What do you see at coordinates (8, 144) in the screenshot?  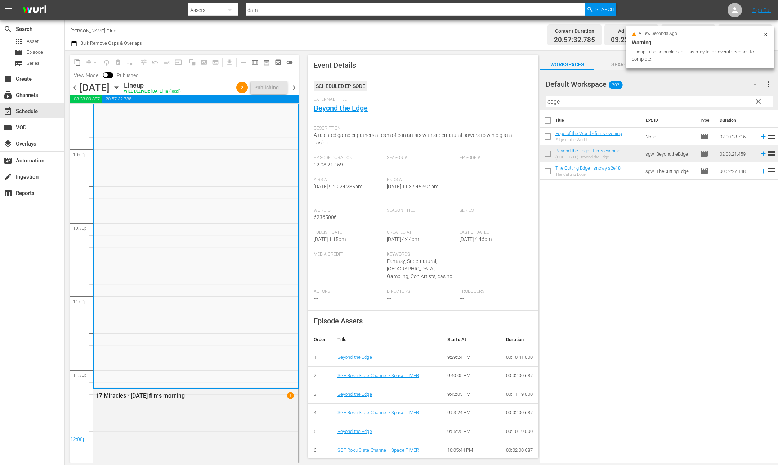 I see `span: Overlays` at bounding box center [8, 144].